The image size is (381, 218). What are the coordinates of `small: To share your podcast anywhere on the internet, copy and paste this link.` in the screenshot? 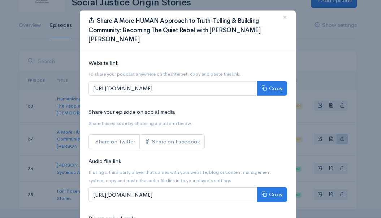 It's located at (164, 74).